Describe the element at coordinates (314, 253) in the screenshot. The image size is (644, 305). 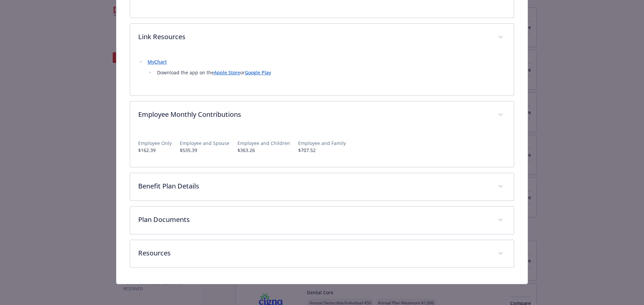
I see `p: Resources` at that location.